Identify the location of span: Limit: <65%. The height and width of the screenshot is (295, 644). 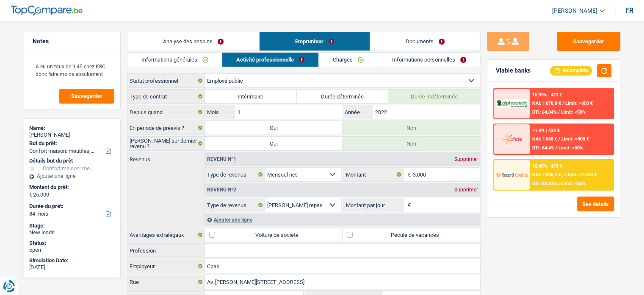
(573, 183).